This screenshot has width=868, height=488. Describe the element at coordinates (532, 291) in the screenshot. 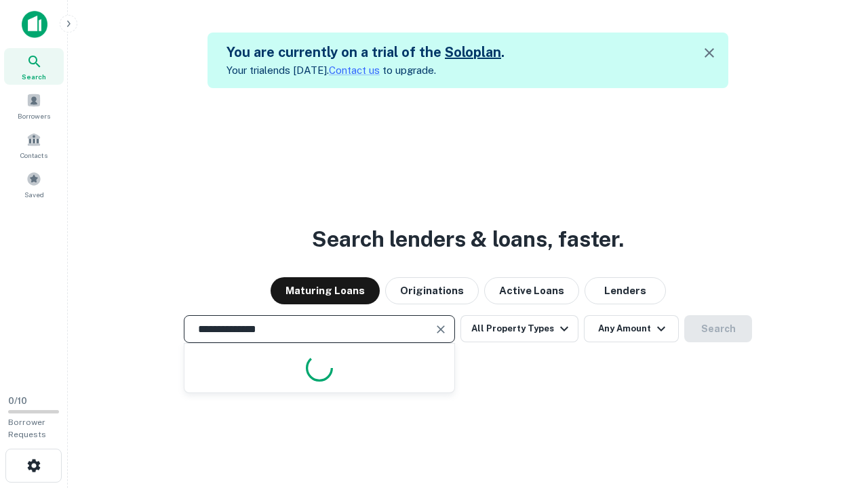

I see `button: Active Loans` at that location.